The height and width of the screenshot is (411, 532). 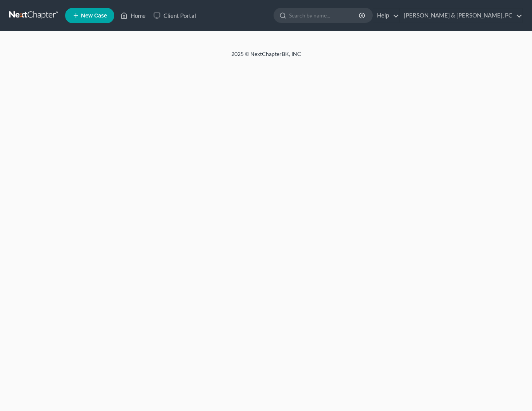 What do you see at coordinates (386, 15) in the screenshot?
I see `a: Help` at bounding box center [386, 15].